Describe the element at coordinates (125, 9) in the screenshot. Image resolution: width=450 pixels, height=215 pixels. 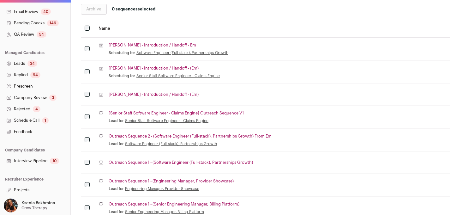
I see `span: 0 sequences` at that location.